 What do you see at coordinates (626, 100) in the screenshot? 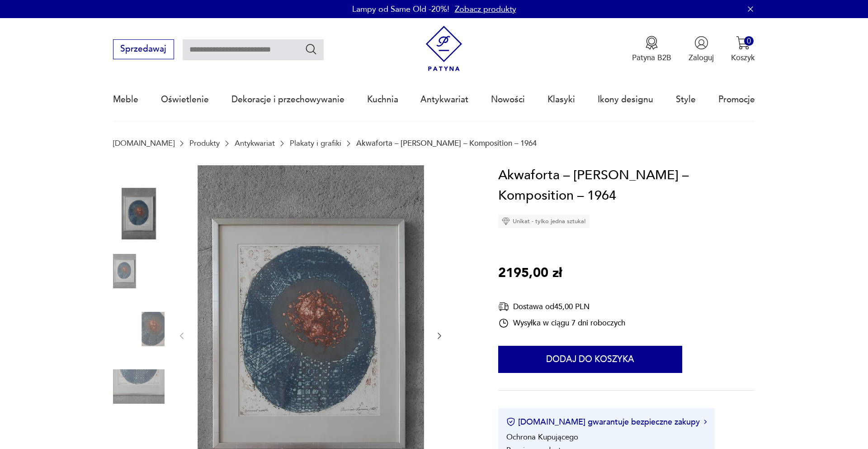
I see `a: Ikony designu` at bounding box center [626, 100].